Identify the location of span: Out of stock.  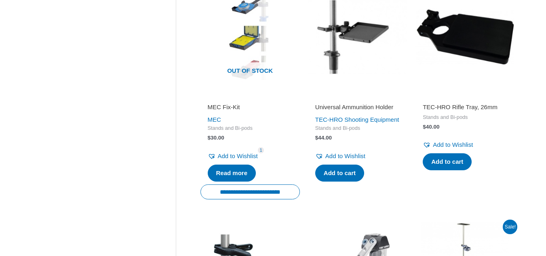
(250, 72).